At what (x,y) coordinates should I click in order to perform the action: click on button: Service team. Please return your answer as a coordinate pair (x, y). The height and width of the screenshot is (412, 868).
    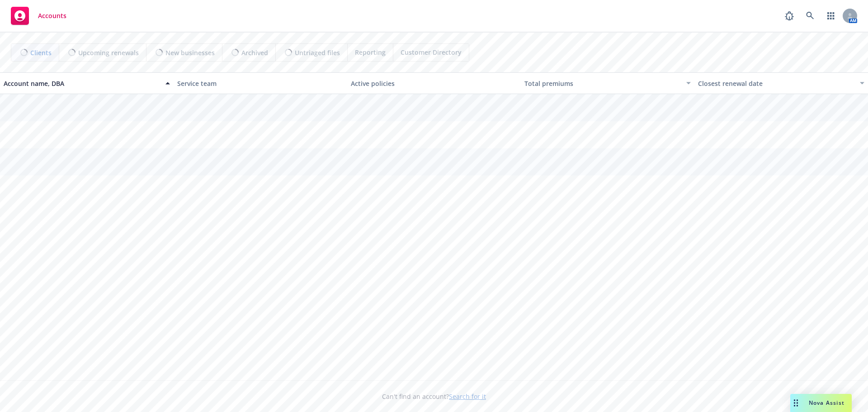
    Looking at the image, I should click on (260, 83).